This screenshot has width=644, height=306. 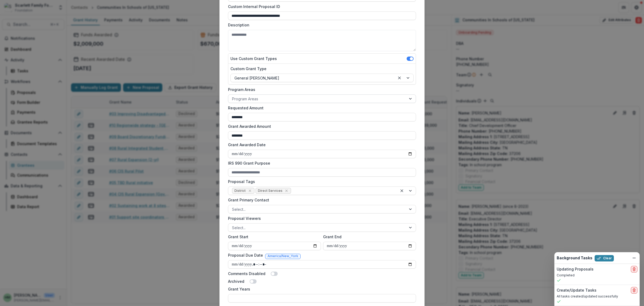 What do you see at coordinates (597, 297) in the screenshot?
I see `p: All tasks created/updated successfully` at bounding box center [597, 297].